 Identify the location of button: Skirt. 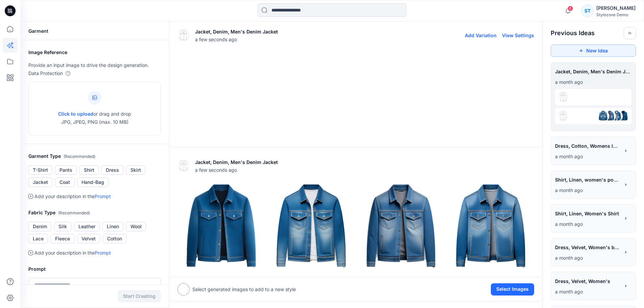
(135, 170).